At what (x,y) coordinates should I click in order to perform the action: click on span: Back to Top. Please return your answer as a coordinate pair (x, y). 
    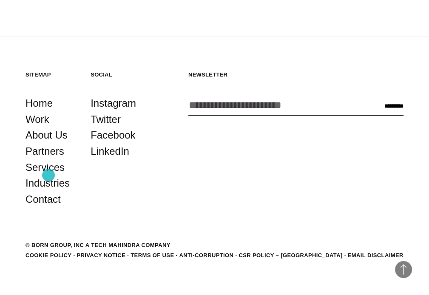
    Looking at the image, I should click on (403, 270).